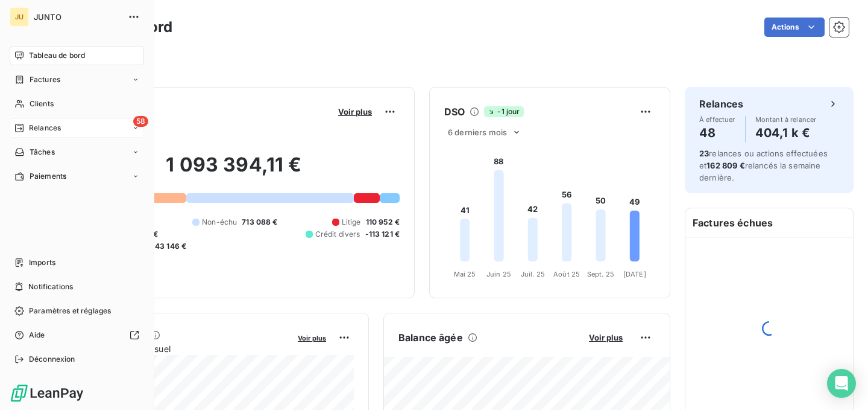 This screenshot has height=410, width=868. I want to click on tspan: Juil. 25, so click(533, 274).